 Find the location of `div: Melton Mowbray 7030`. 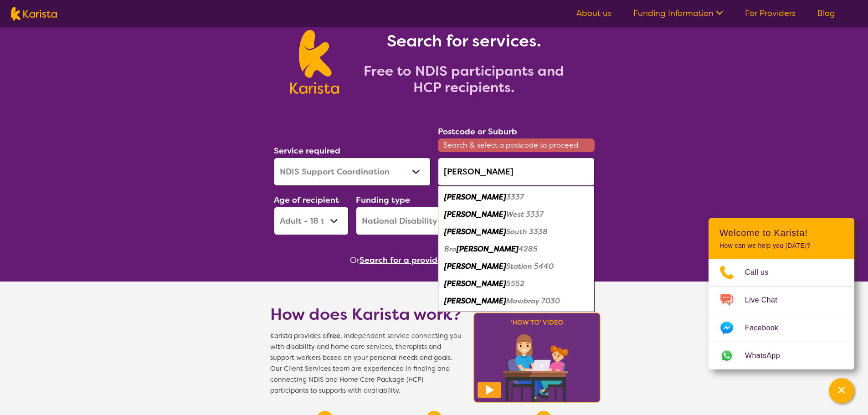

div: Melton Mowbray 7030 is located at coordinates (516, 301).